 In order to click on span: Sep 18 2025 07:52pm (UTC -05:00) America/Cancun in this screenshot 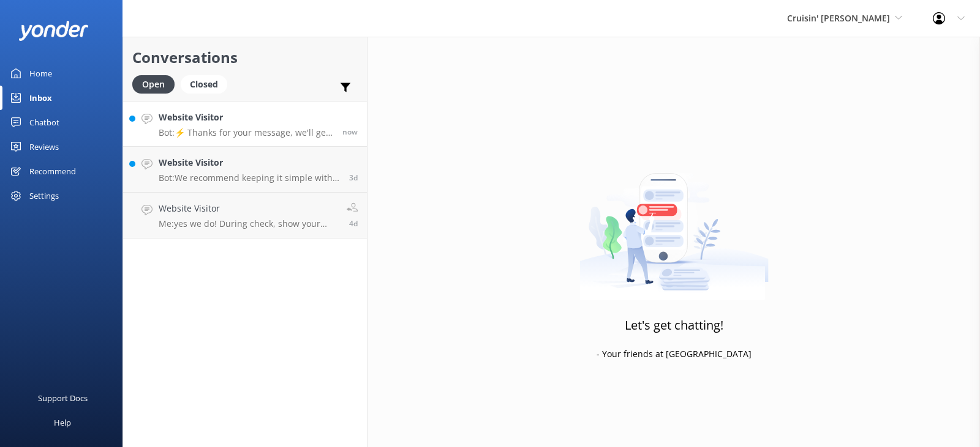, I will do `click(350, 131)`.